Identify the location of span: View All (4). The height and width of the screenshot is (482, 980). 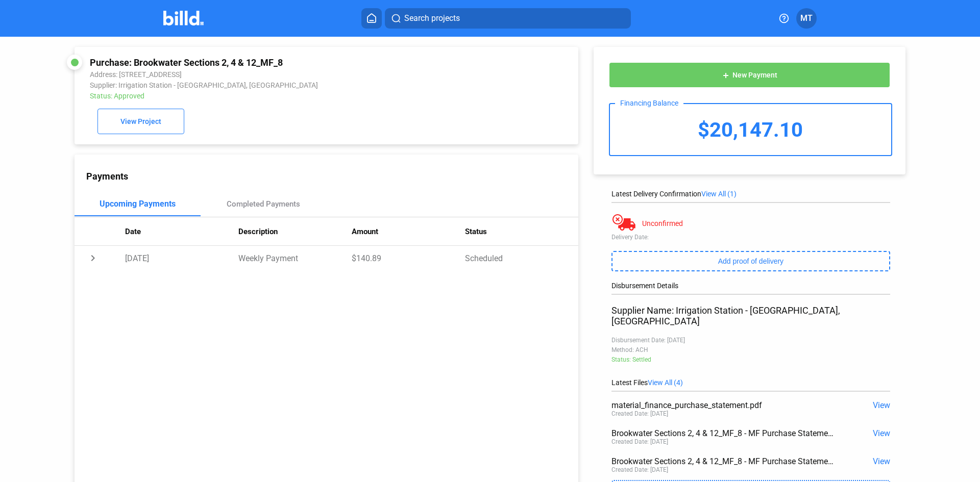
(665, 383).